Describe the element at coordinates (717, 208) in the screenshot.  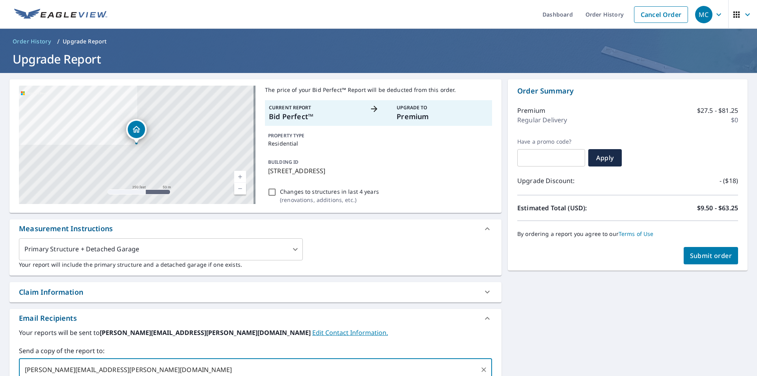
I see `p: $9.50 - $63.25` at that location.